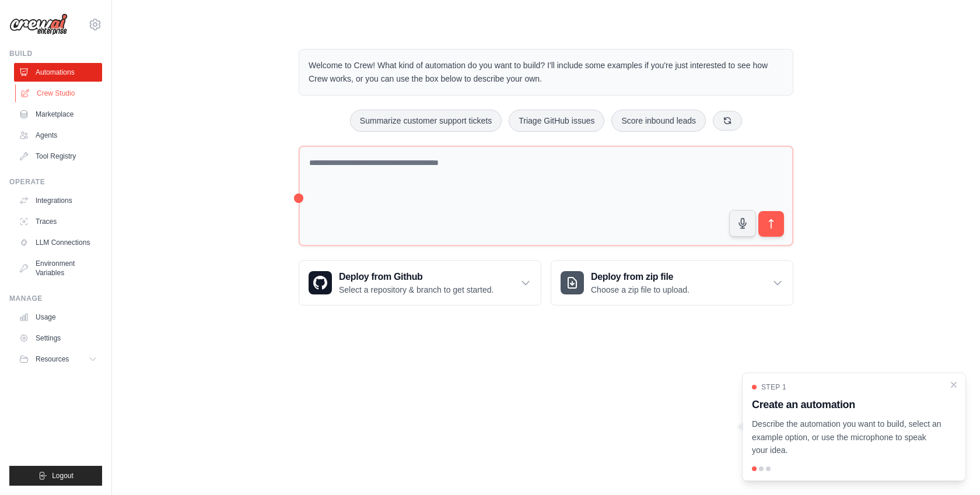  Describe the element at coordinates (57, 242) in the screenshot. I see `a: LLM Connections` at that location.